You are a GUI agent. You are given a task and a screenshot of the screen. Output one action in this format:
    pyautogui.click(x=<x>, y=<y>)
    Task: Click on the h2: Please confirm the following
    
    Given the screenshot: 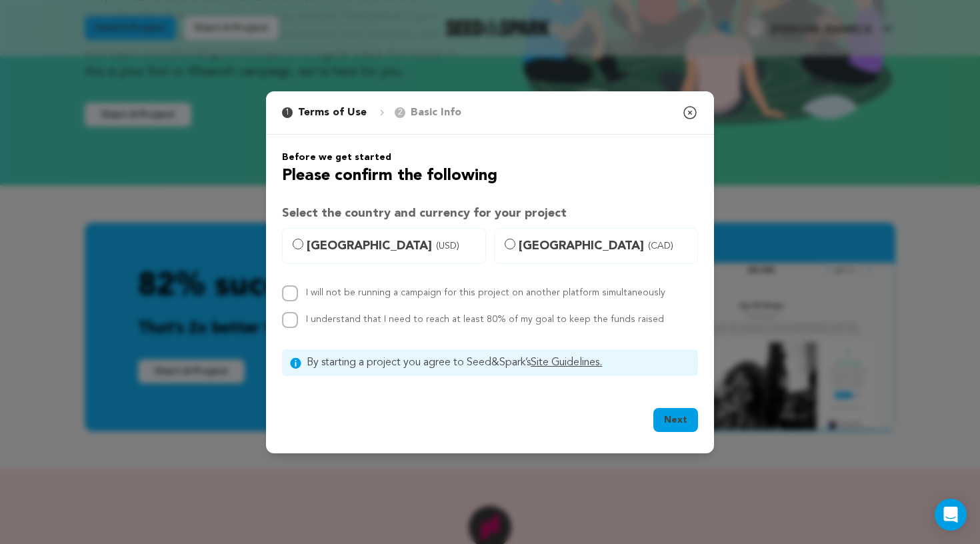 What is the action you would take?
    pyautogui.click(x=490, y=176)
    